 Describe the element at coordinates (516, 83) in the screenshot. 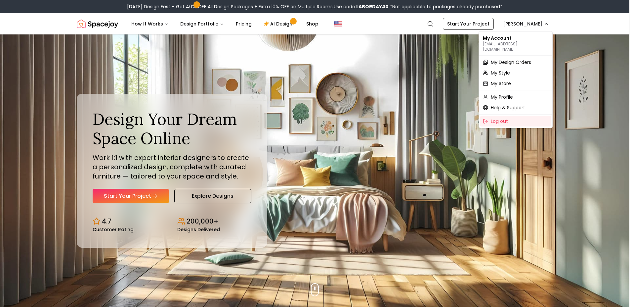

I see `a: My Store` at that location.